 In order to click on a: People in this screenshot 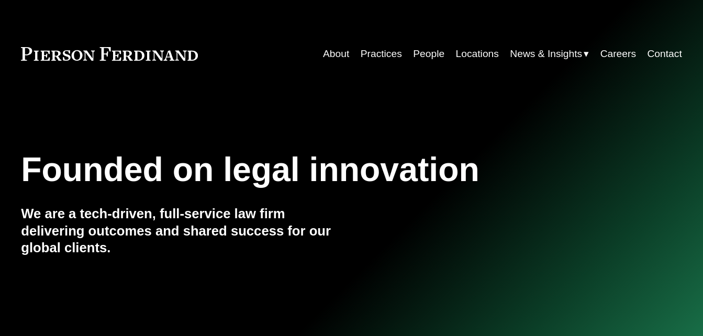, I will do `click(428, 54)`.